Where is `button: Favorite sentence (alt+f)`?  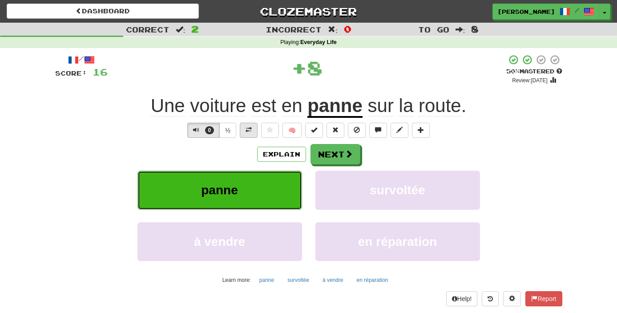
button: Favorite sentence (alt+f) is located at coordinates (270, 130).